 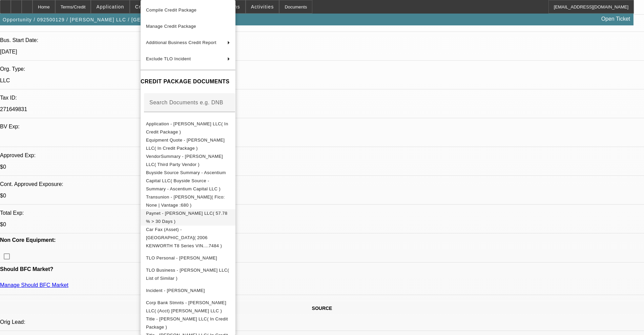 What do you see at coordinates (188, 82) in the screenshot?
I see `h4: CREDIT PACKAGE DOCUMENTS` at bounding box center [188, 82].